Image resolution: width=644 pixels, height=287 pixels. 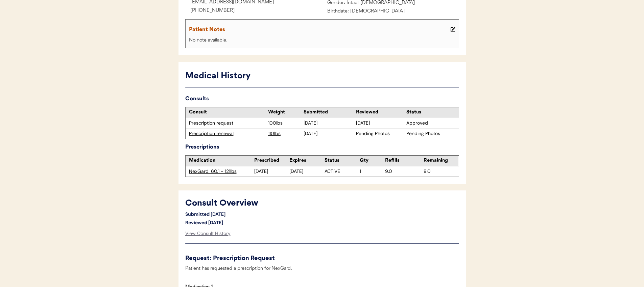 I want to click on div: Approved, so click(x=431, y=123).